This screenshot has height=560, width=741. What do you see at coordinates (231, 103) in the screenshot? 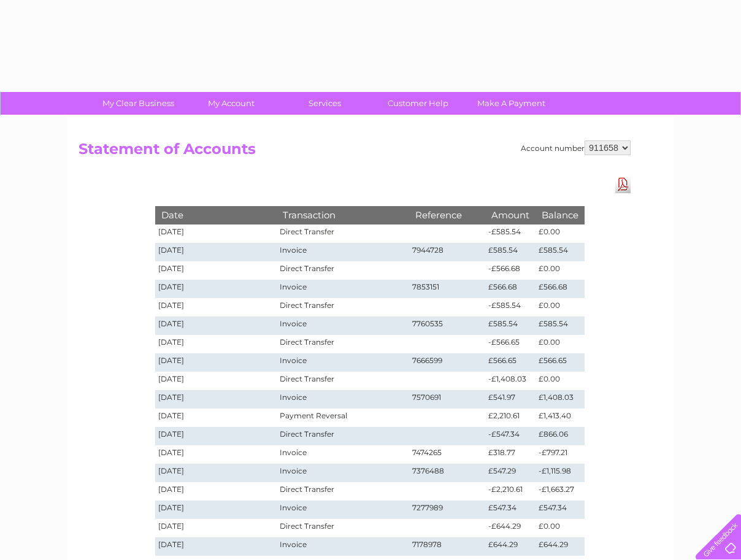
I see `a: My Account` at bounding box center [231, 103].